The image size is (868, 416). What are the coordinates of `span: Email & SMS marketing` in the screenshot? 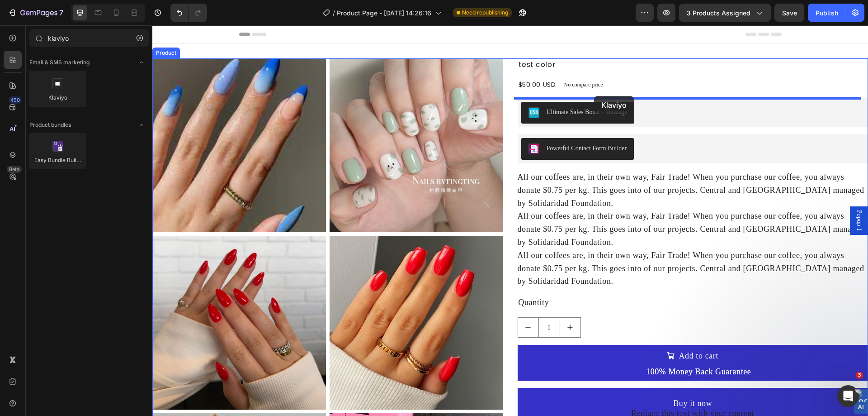 It's located at (59, 62).